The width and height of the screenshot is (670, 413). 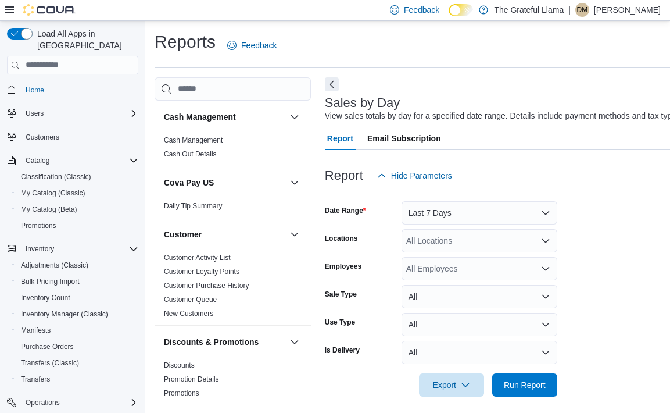 I want to click on a: Purchase Orders, so click(x=47, y=346).